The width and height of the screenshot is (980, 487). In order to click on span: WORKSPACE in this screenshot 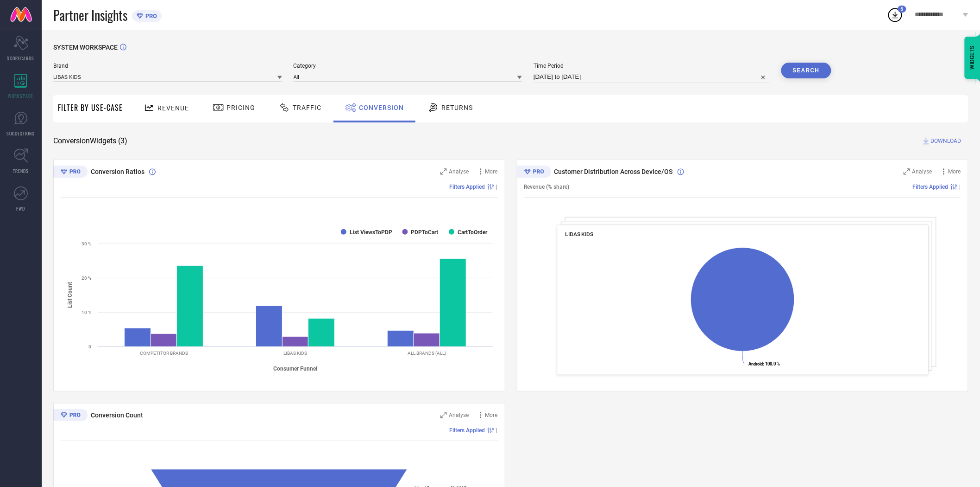, I will do `click(21, 95)`.